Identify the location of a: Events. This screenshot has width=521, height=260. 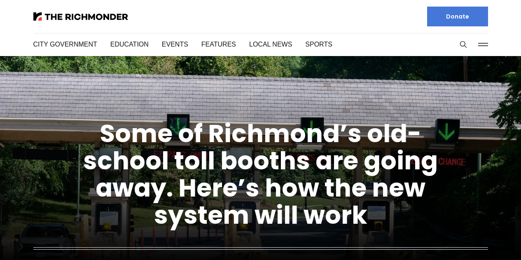
(172, 44).